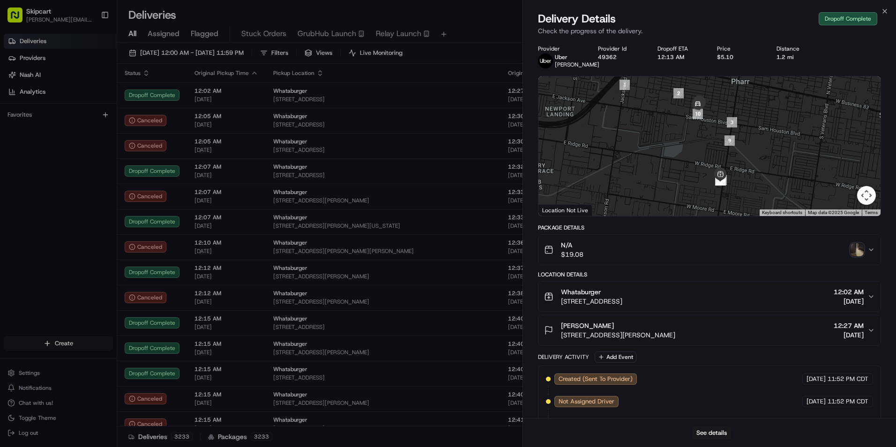  What do you see at coordinates (620, 49) in the screenshot?
I see `div: Provider Id` at bounding box center [620, 49].